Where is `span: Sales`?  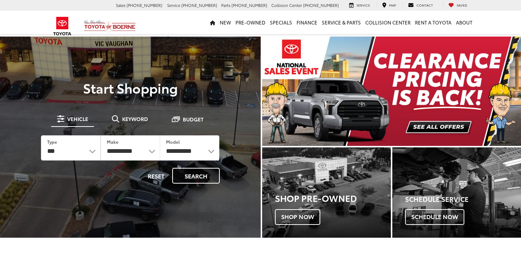 span: Sales is located at coordinates (121, 5).